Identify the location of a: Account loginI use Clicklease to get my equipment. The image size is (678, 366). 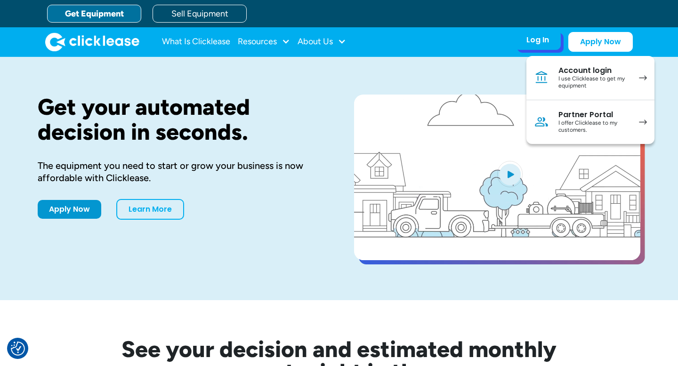
(590, 78).